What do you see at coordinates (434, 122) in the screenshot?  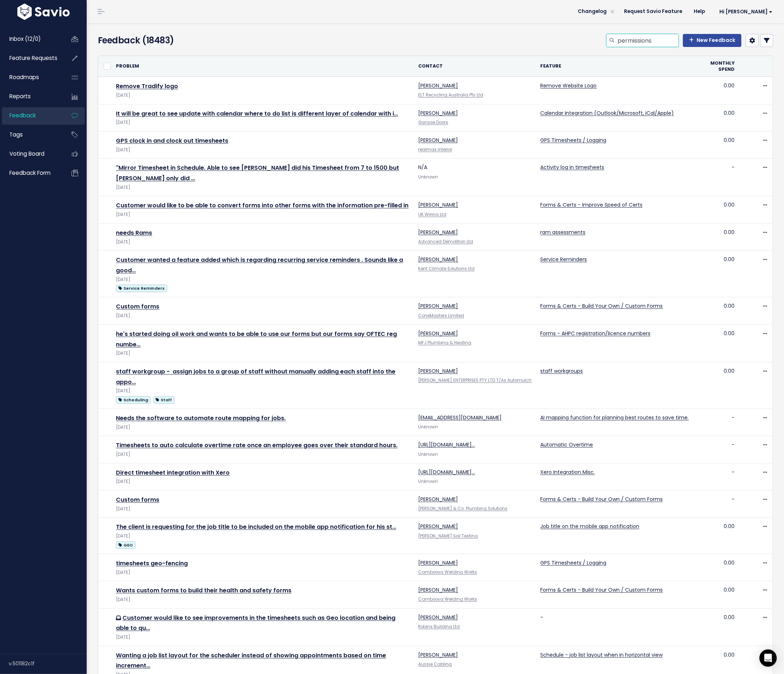 I see `a: Garage Doors` at bounding box center [434, 122].